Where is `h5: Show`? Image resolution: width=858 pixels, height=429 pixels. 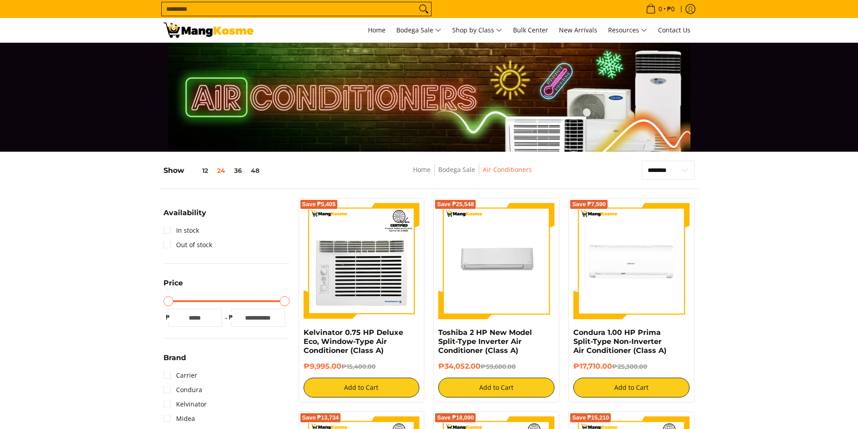
h5: Show is located at coordinates (213, 171).